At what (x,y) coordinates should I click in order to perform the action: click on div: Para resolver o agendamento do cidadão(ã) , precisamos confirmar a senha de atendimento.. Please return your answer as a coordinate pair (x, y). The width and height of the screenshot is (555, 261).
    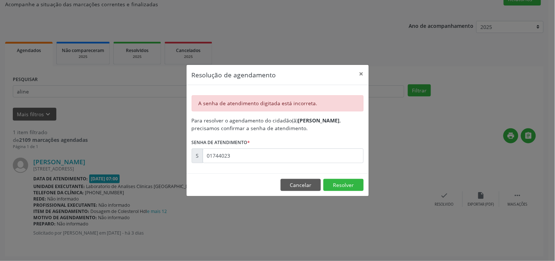
    Looking at the image, I should click on (278, 124).